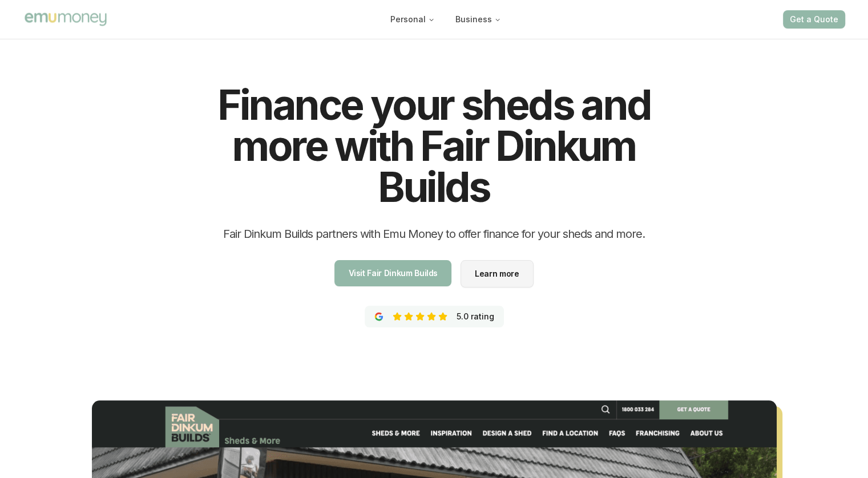 This screenshot has width=868, height=478. Describe the element at coordinates (478, 20) in the screenshot. I see `button: Business` at that location.